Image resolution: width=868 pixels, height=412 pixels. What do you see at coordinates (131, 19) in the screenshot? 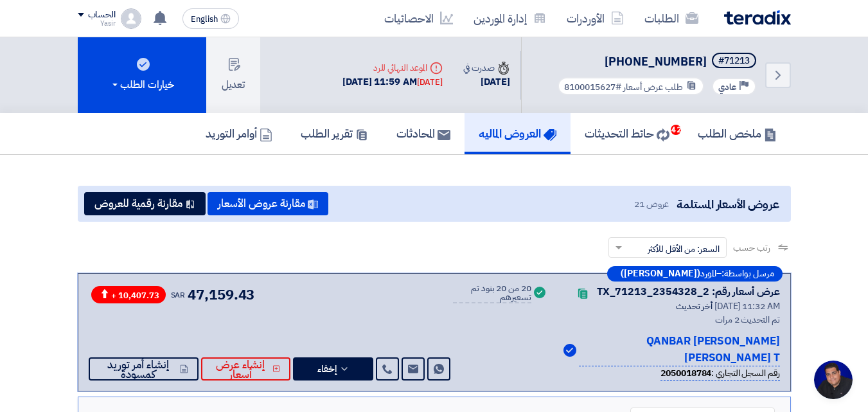
I see `img: profile_test.png` at bounding box center [131, 19].